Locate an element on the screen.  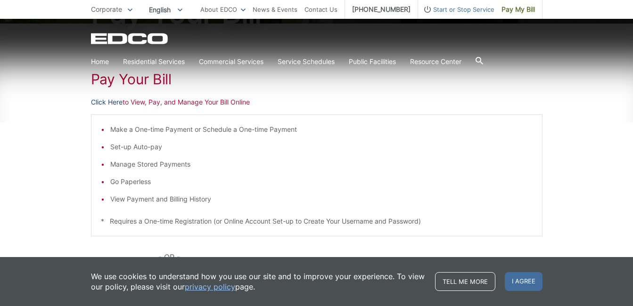
a: EDCD logo. Return to the homepage. is located at coordinates (130, 39).